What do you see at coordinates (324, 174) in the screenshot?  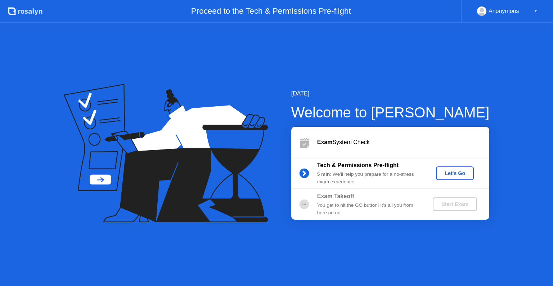 I see `b: 5 min` at bounding box center [324, 174].